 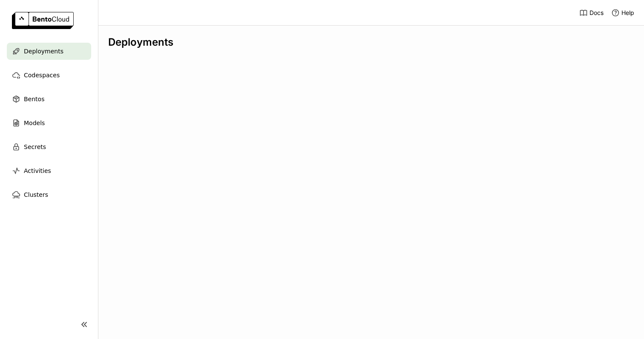 I want to click on span: Activities, so click(x=38, y=171).